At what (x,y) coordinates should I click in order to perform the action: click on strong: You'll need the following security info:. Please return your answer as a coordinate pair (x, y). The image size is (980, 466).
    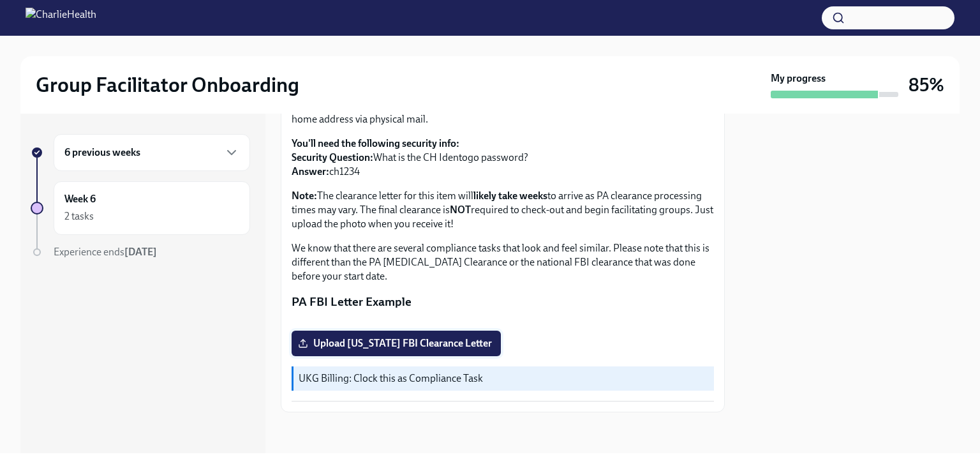
    Looking at the image, I should click on (376, 143).